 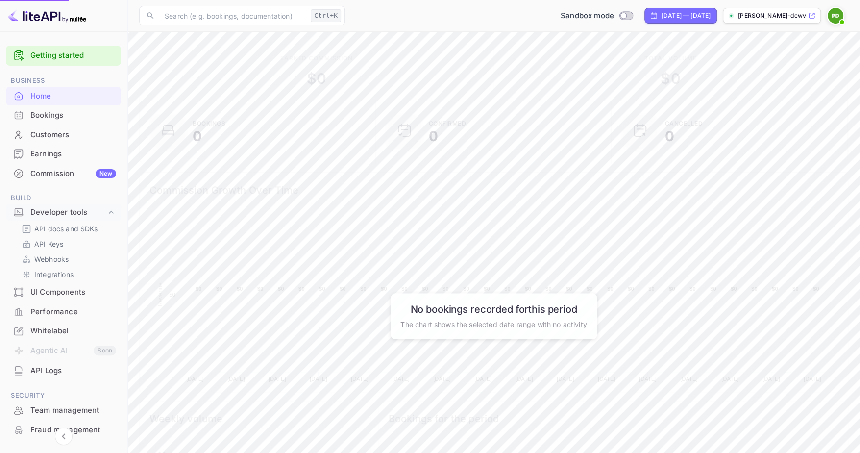 What do you see at coordinates (49, 244) in the screenshot?
I see `p: API Keys` at bounding box center [49, 244].